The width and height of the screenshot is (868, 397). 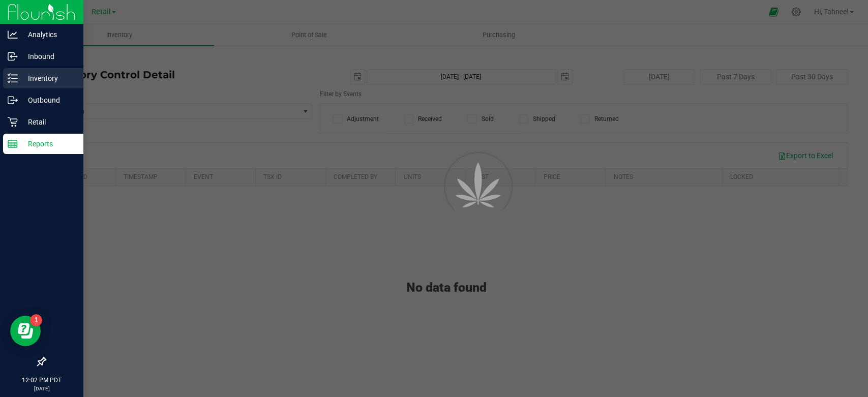 I want to click on inline-svg: Reports, so click(x=12, y=144).